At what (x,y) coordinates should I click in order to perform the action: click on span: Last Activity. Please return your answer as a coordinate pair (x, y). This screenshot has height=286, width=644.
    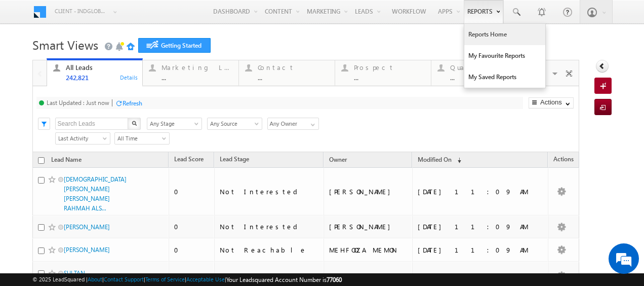
    Looking at the image, I should click on (81, 138).